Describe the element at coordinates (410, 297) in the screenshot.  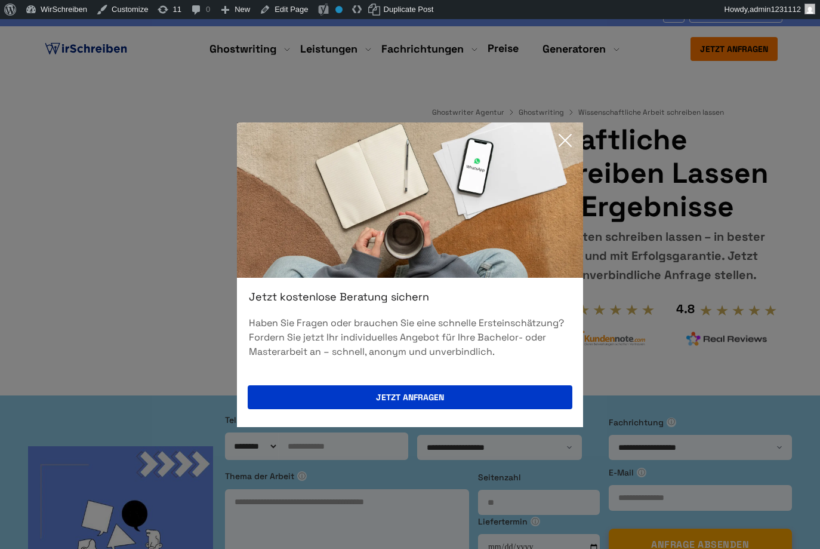
I see `div: Jetzt kostenlose Beratung sichern` at that location.